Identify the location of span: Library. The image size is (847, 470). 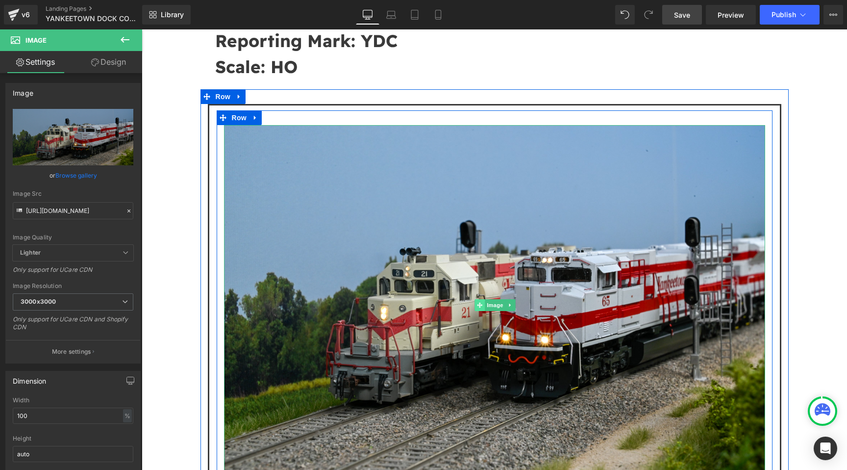
(172, 15).